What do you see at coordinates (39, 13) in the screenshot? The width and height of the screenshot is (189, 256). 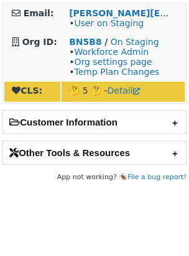 I see `strong: Email:` at bounding box center [39, 13].